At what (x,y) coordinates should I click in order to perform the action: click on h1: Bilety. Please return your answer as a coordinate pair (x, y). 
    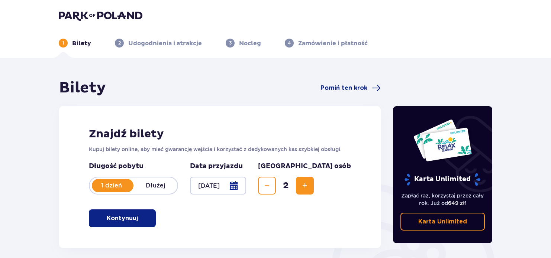
    Looking at the image, I should click on (82, 88).